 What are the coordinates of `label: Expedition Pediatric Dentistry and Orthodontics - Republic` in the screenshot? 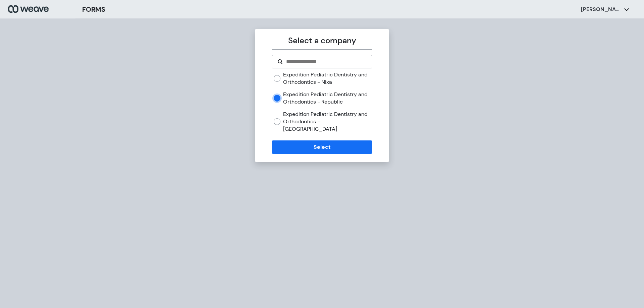 It's located at (328, 98).